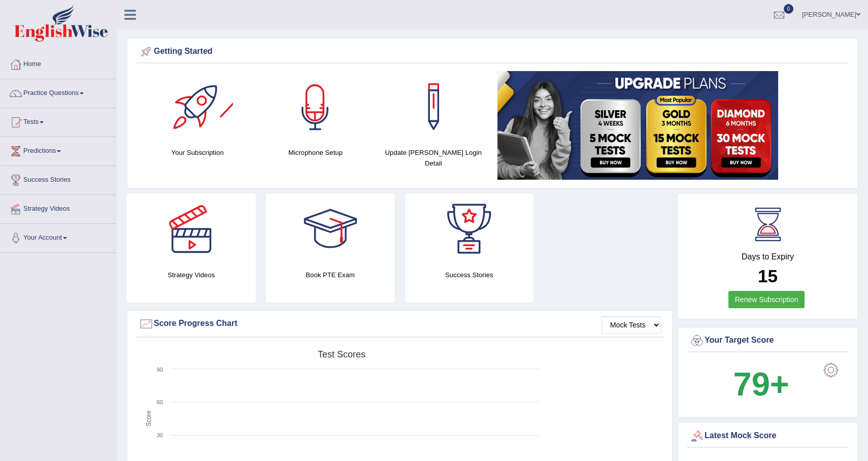  Describe the element at coordinates (58, 63) in the screenshot. I see `a: Home` at that location.